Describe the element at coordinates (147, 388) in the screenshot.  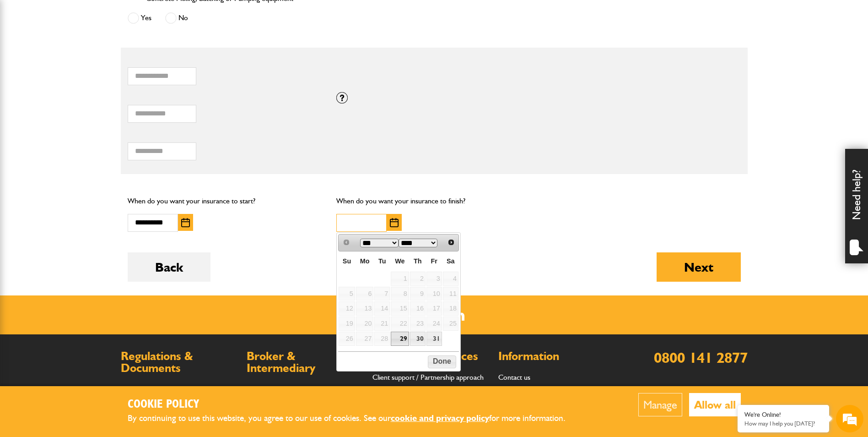
I see `a: FCA authorisation` at that location.